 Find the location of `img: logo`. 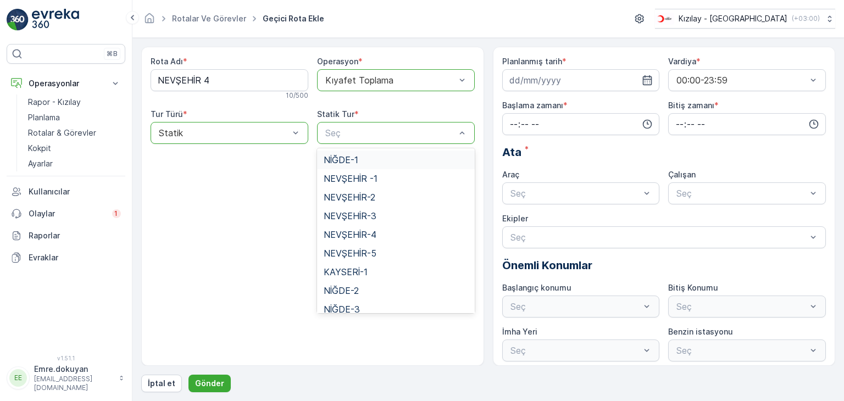

img: logo is located at coordinates (18, 20).